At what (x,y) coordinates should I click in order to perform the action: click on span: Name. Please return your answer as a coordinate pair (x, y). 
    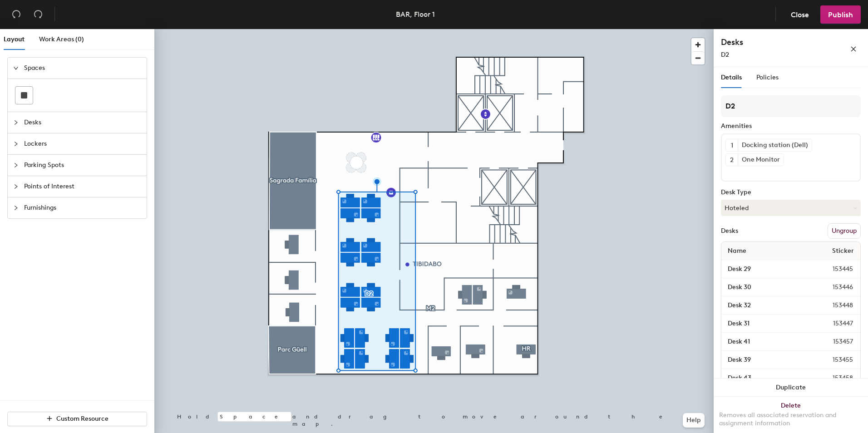
    Looking at the image, I should click on (737, 251).